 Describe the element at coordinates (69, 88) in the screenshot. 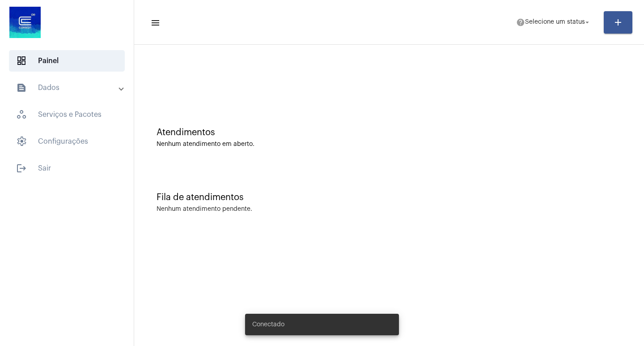

I see `mat-expansion-panel-header: sidenav iconDados` at that location.